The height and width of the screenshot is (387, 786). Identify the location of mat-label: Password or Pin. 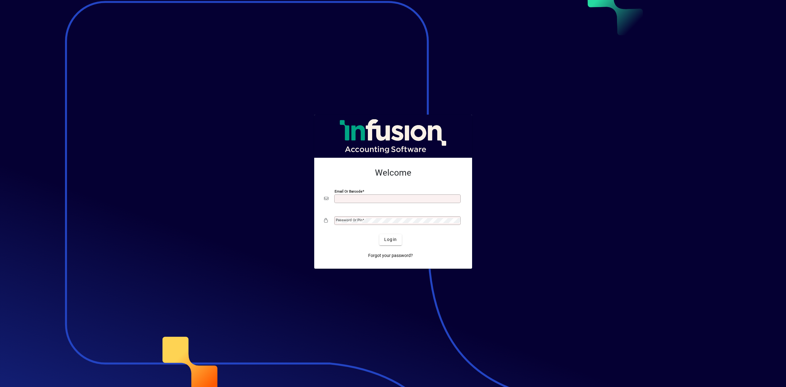
(349, 220).